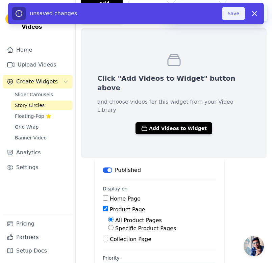  I want to click on a: Upload Videos, so click(38, 65).